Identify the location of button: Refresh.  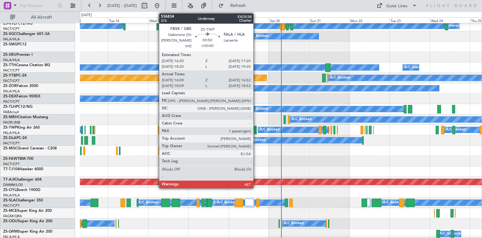
(235, 6).